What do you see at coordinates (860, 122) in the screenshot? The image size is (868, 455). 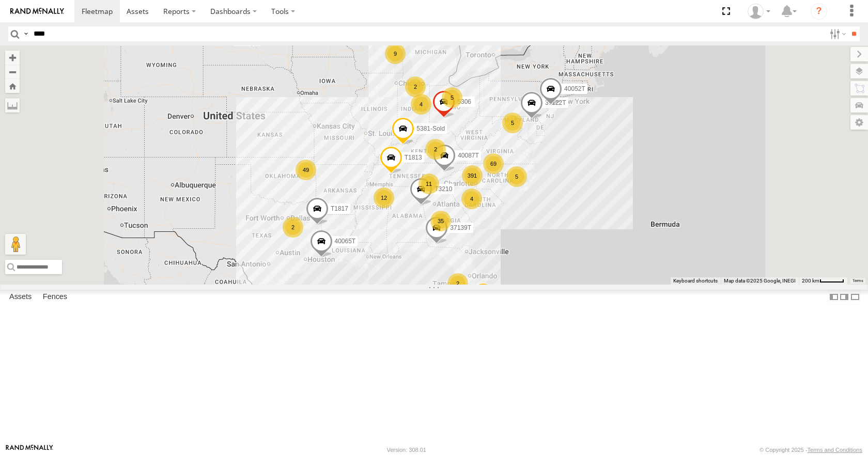 I see `label: Map Settings` at bounding box center [860, 122].